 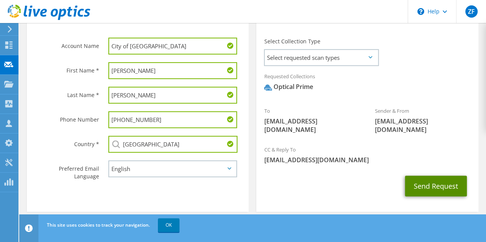 I want to click on label: Select Collection Type, so click(x=292, y=41).